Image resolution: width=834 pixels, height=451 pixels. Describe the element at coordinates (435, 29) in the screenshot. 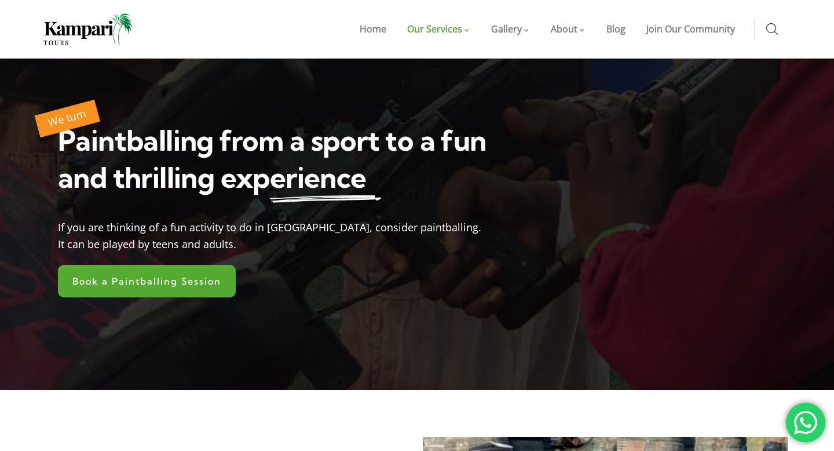

I see `span: Our Services` at that location.